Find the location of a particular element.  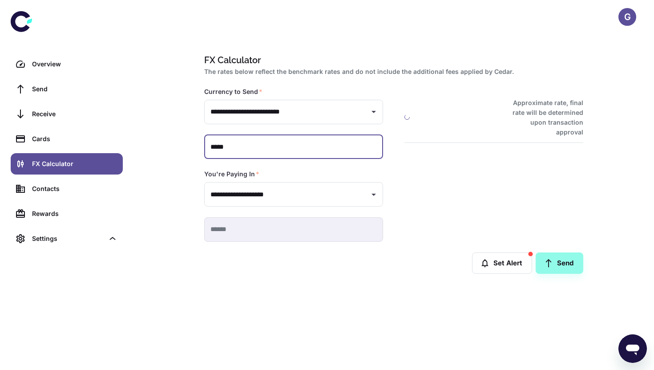

div: Contacts is located at coordinates (75, 189).